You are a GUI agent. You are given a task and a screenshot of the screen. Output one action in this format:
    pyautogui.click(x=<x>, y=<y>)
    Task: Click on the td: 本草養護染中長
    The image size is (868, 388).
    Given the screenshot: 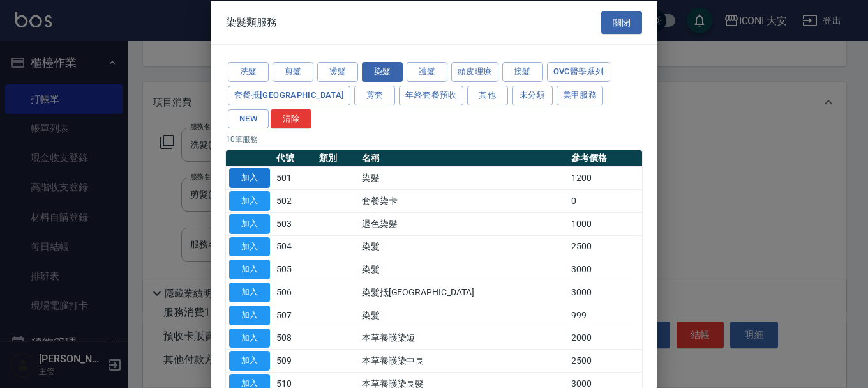 What is the action you would take?
    pyautogui.click(x=463, y=360)
    